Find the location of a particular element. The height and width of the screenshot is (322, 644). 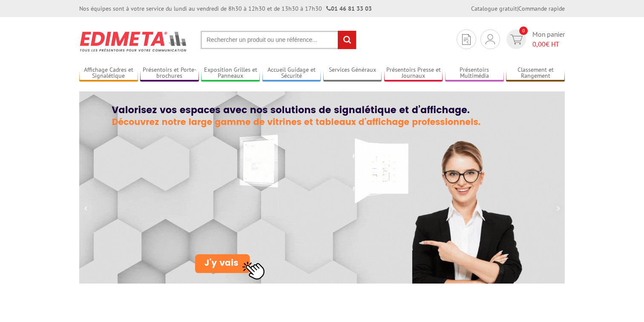

div: Nos équipes sont à votre service du lundi au vendredi de 8h30 à 12h30 et de 13h30 à 17h30 is located at coordinates (226, 8).